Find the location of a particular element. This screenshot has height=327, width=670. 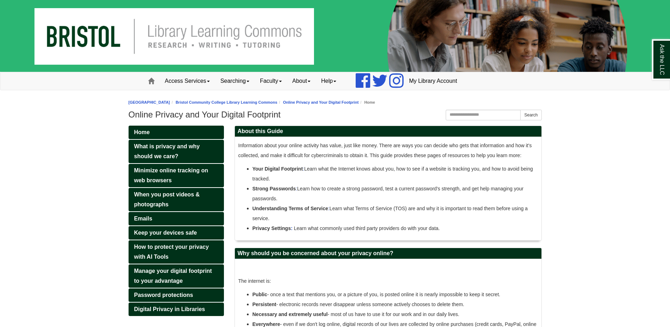

a: How to protect your privacy with AI Tools is located at coordinates (176, 252).